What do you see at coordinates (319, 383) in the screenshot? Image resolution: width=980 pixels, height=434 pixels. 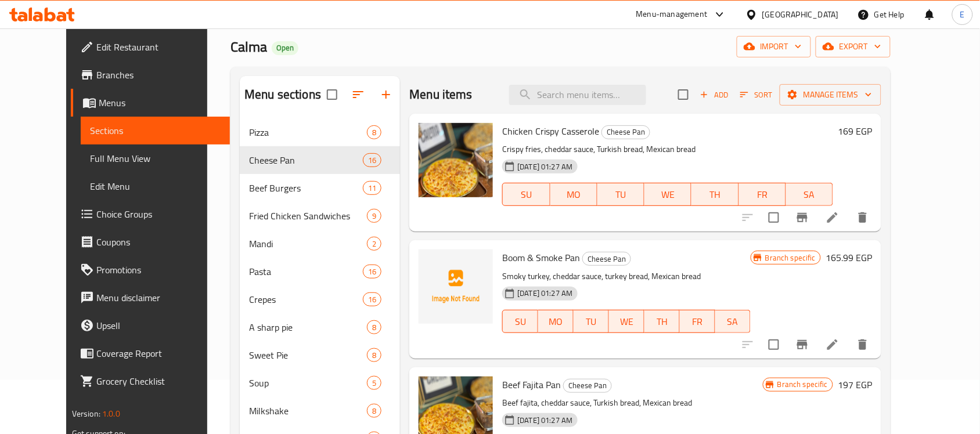 I see `div: Soup5` at bounding box center [319, 383].